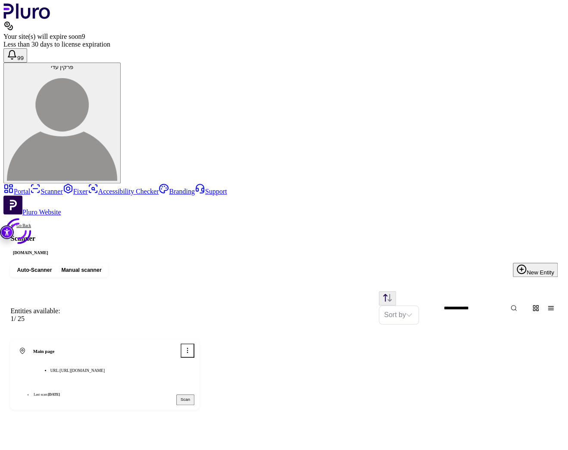  I want to click on a: Scanner, so click(47, 191).